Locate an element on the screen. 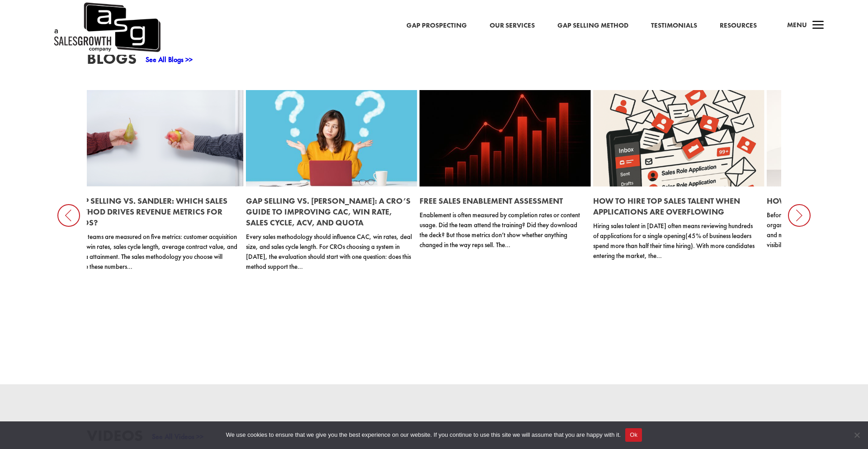  span: a is located at coordinates (819, 26).